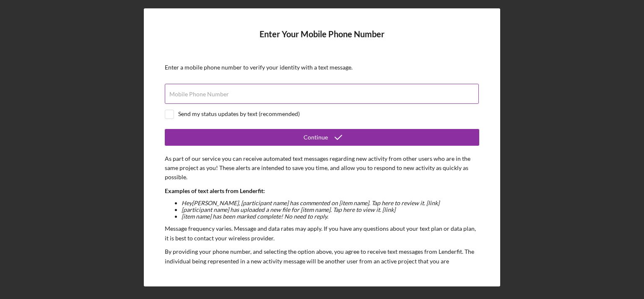 This screenshot has width=644, height=299. Describe the element at coordinates (322, 138) in the screenshot. I see `button: Continue` at that location.